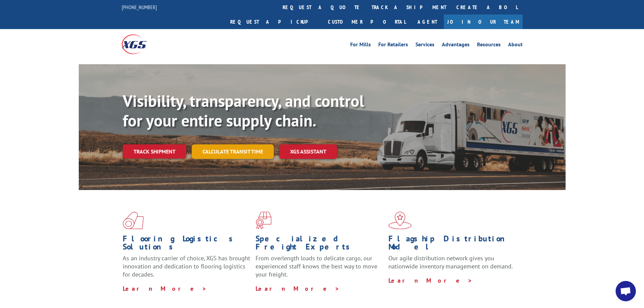 Image resolution: width=644 pixels, height=308 pixels. I want to click on img: xgs-icon-total-supply-chain-intelligence-red, so click(133, 220).